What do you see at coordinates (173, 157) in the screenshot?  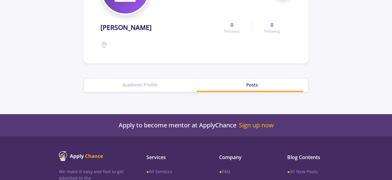 I see `span: Services` at bounding box center [173, 157].